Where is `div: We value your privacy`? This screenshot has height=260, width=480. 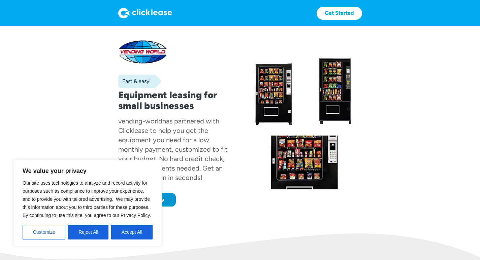 div: We value your privacy is located at coordinates (87, 203).